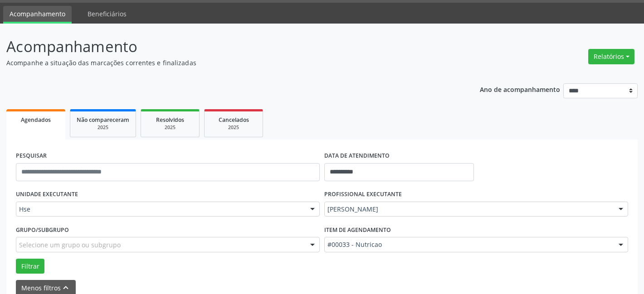 Image resolution: width=644 pixels, height=294 pixels. Describe the element at coordinates (66, 288) in the screenshot. I see `i: keyboard_arrow_up` at that location.